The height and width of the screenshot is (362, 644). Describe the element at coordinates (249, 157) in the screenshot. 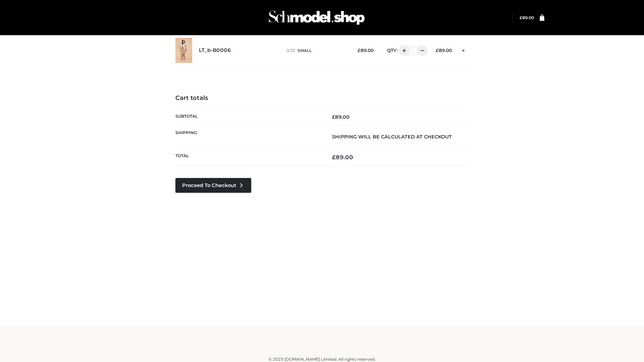

I see `th: Total` at that location.